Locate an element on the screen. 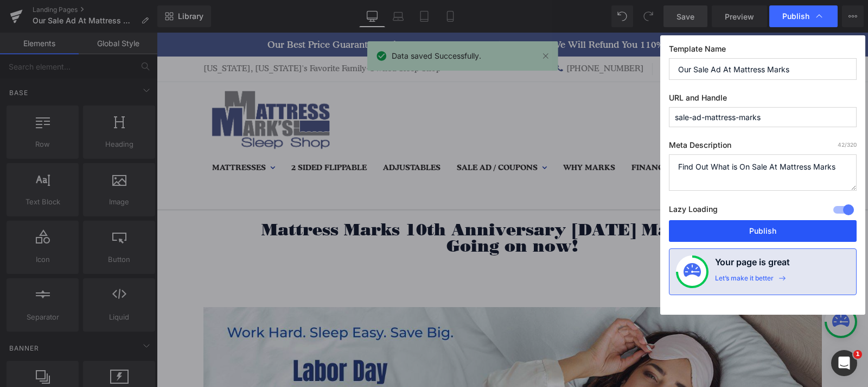 The height and width of the screenshot is (387, 868). a: Adjustables is located at coordinates (254, 134).